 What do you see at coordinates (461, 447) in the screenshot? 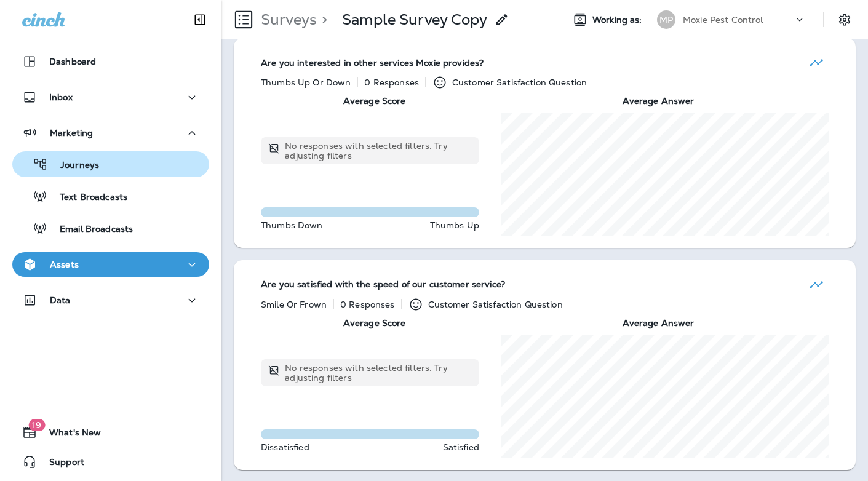
I see `p: Satisfied` at bounding box center [461, 447].